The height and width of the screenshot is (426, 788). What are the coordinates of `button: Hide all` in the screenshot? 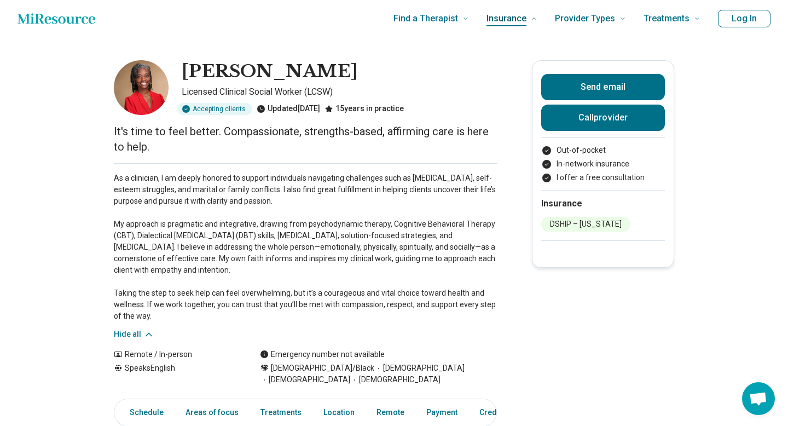 It's located at (134, 334).